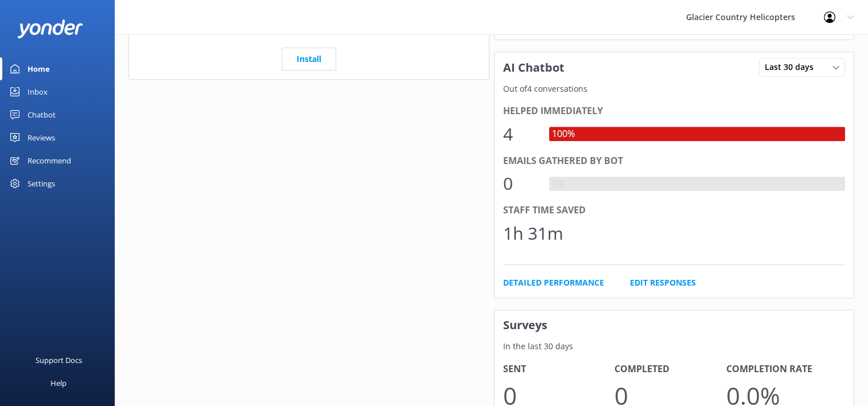  What do you see at coordinates (674, 346) in the screenshot?
I see `p: In the last 30 days` at bounding box center [674, 346].